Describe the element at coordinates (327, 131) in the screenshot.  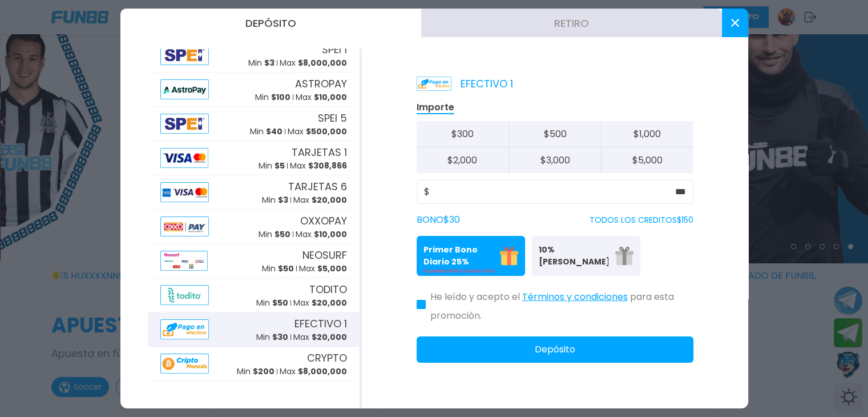
I see `span: $ 500,000` at that location.